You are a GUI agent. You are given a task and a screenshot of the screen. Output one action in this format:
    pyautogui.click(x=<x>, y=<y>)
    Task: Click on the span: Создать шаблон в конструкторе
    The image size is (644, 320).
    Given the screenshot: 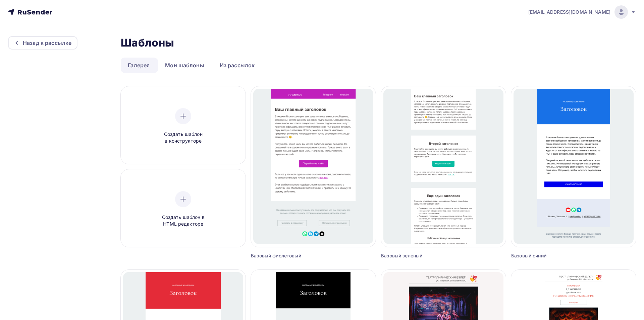 What is the action you would take?
    pyautogui.click(x=183, y=138)
    